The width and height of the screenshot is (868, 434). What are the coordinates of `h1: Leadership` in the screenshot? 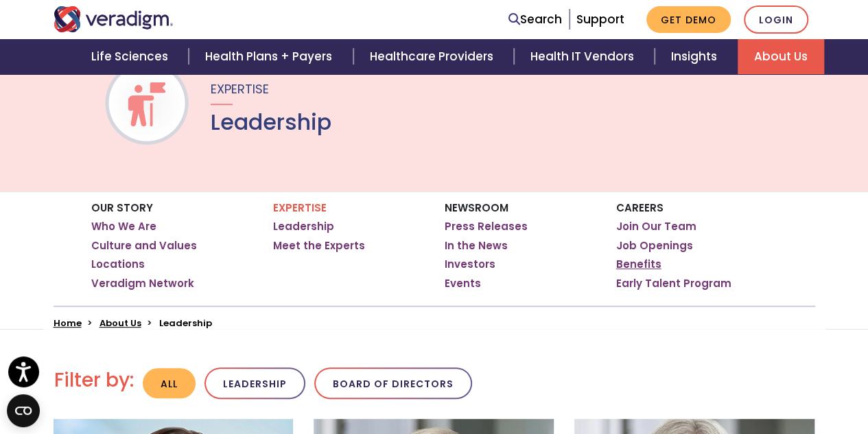 It's located at (271, 122).